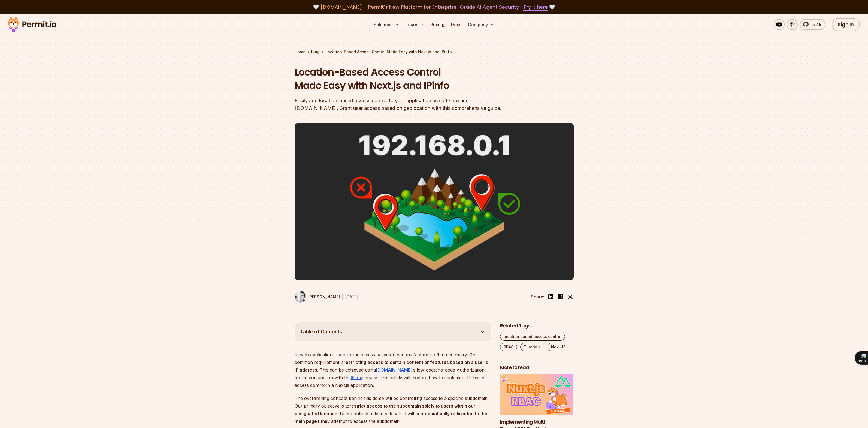 This screenshot has height=428, width=868. Describe the element at coordinates (537, 326) in the screenshot. I see `h2: Related Tags` at that location.